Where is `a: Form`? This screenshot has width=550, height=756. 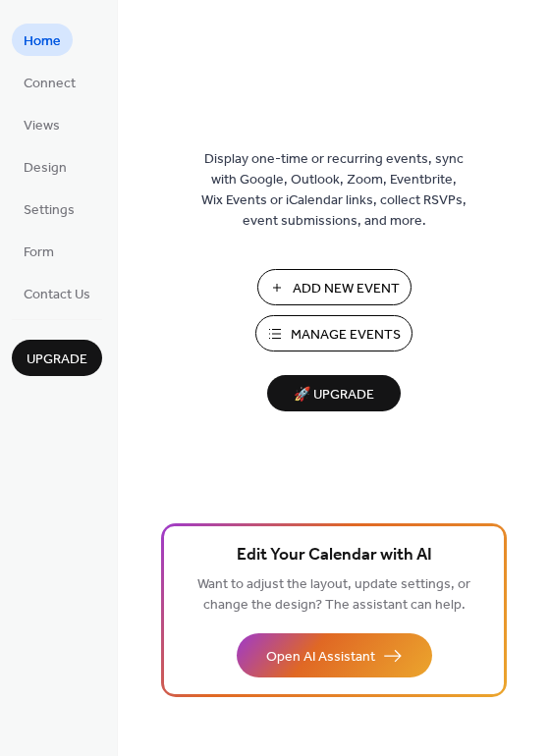 a: Form is located at coordinates (38, 250).